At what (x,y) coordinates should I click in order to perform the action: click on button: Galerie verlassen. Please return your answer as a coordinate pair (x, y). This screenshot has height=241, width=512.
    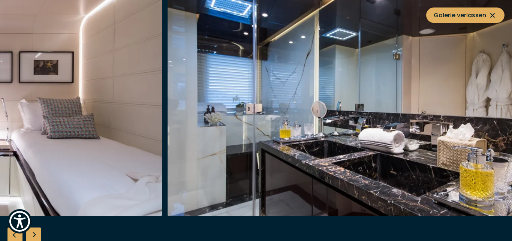
    Looking at the image, I should click on (466, 15).